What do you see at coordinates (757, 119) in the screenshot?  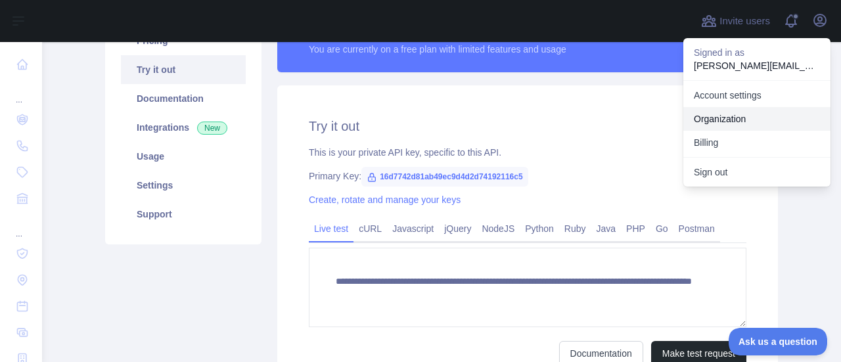 I see `a: Organization` at bounding box center [757, 119].